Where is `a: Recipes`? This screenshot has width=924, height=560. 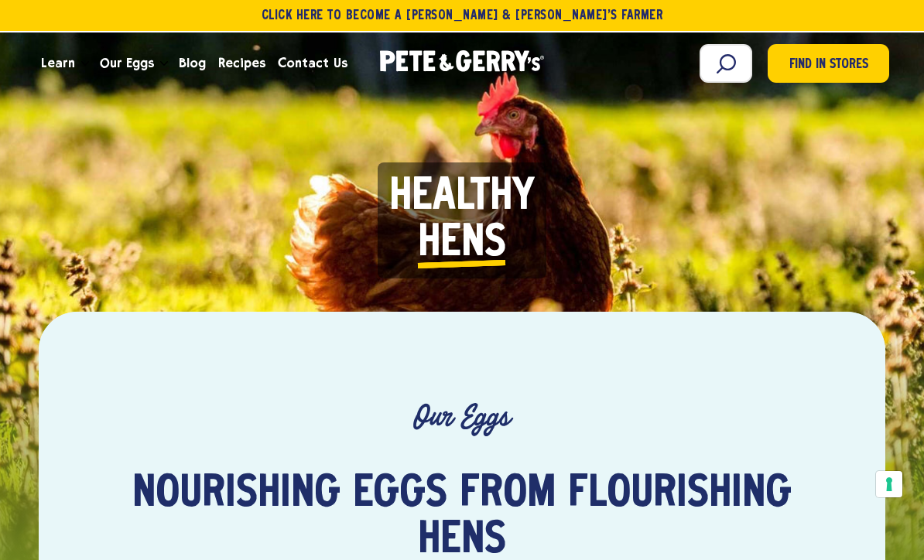
a: Recipes is located at coordinates (241, 63).